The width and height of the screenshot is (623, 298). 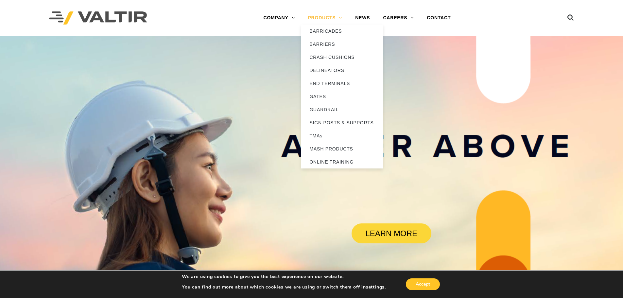 I want to click on button: Accept, so click(x=423, y=284).